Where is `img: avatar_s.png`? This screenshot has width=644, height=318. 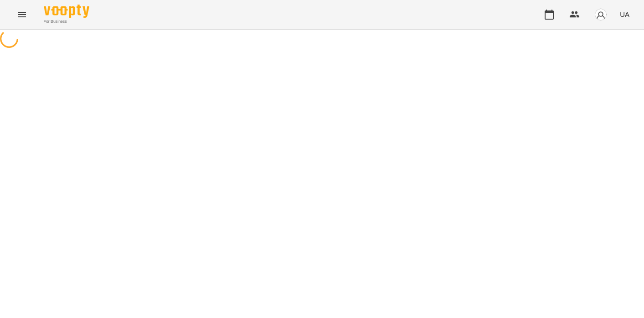
img: avatar_s.png is located at coordinates (601, 15).